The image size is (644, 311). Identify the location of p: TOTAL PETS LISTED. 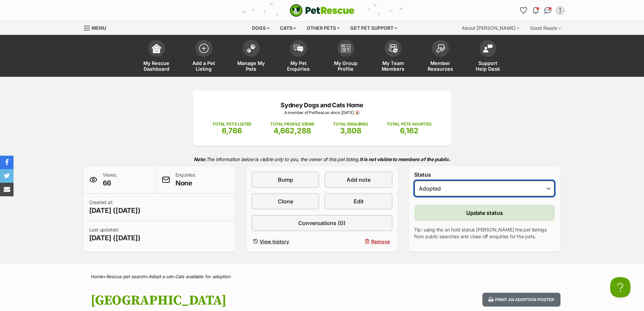
(232, 124).